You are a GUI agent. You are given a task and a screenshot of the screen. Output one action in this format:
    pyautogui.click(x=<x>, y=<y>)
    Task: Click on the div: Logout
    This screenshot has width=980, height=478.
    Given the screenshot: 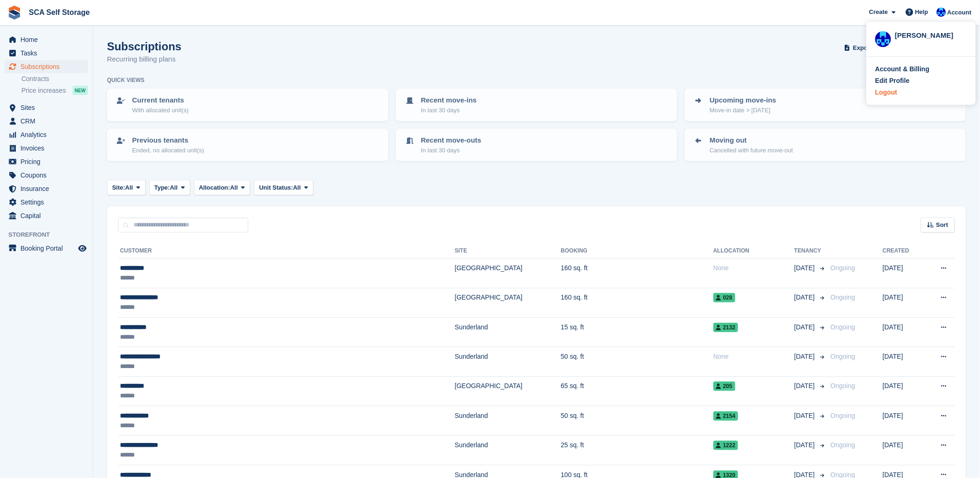 What is the action you would take?
    pyautogui.click(x=886, y=92)
    